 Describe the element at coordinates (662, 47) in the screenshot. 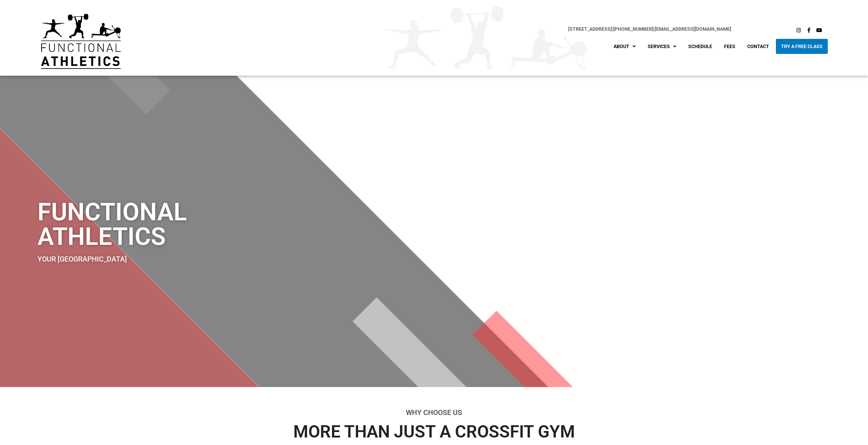

I see `div: Services` at that location.